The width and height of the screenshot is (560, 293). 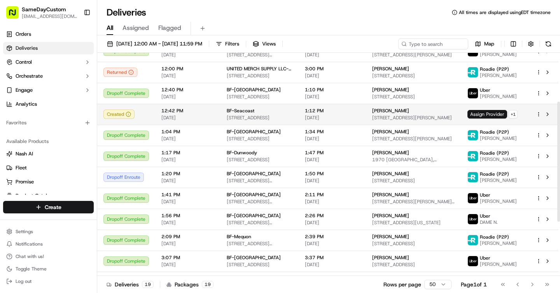 I want to click on button: Fleet, so click(x=48, y=168).